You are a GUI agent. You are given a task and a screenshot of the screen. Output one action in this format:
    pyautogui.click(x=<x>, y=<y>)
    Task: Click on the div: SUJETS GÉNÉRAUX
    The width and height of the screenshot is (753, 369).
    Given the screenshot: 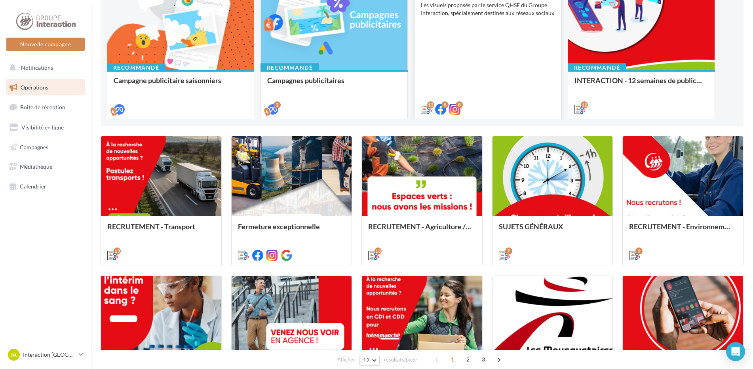 What is the action you would take?
    pyautogui.click(x=553, y=230)
    